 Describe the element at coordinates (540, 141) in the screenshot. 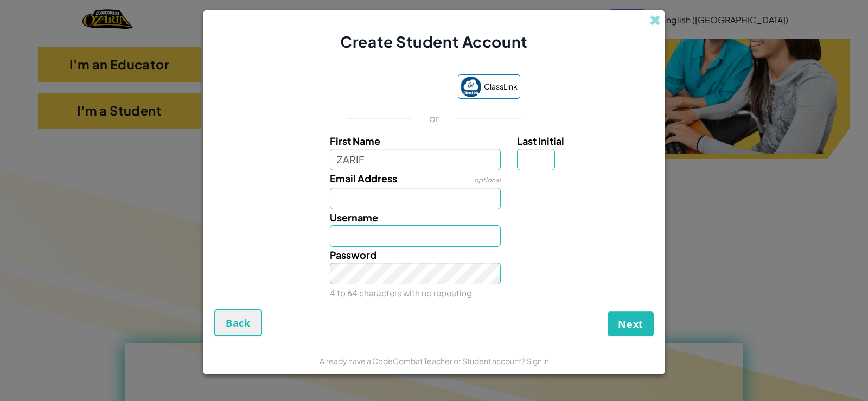

I see `span: Last Initial` at that location.